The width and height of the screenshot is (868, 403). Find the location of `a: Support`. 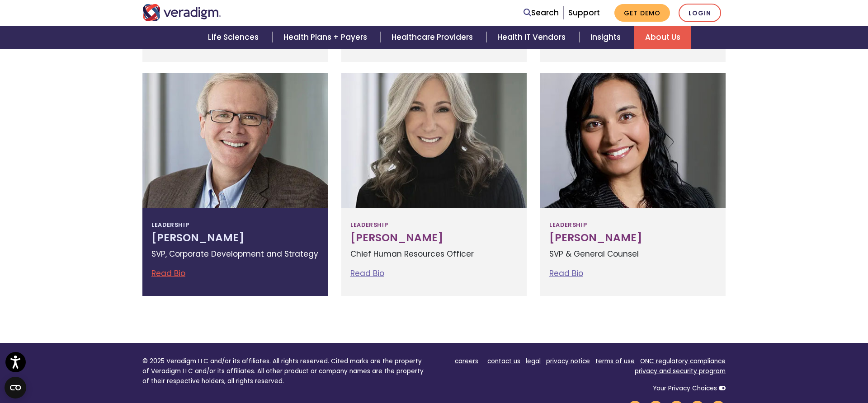

a: Support is located at coordinates (585, 13).